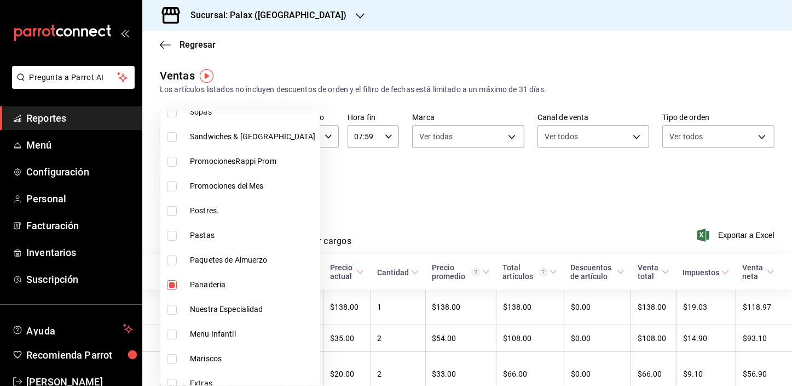  I want to click on span: Mariscos, so click(252, 358).